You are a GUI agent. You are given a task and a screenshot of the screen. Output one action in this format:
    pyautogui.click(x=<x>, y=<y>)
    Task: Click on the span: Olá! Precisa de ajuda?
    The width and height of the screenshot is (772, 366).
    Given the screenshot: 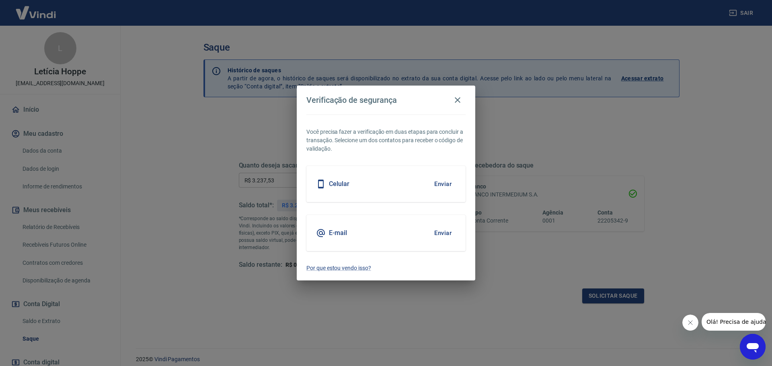 What is the action you would take?
    pyautogui.click(x=36, y=9)
    